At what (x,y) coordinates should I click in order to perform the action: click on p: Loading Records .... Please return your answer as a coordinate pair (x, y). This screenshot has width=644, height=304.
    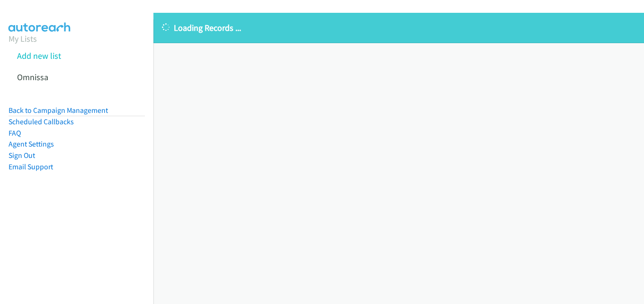
    Looking at the image, I should click on (398, 27).